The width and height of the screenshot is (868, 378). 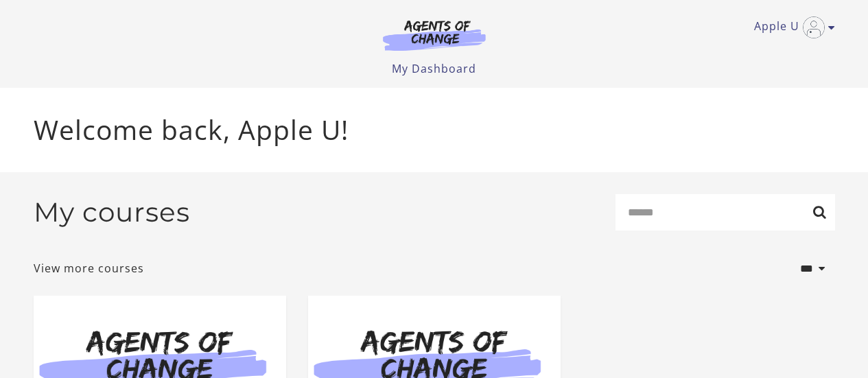 I want to click on img: Agents of Change Logo, so click(x=435, y=35).